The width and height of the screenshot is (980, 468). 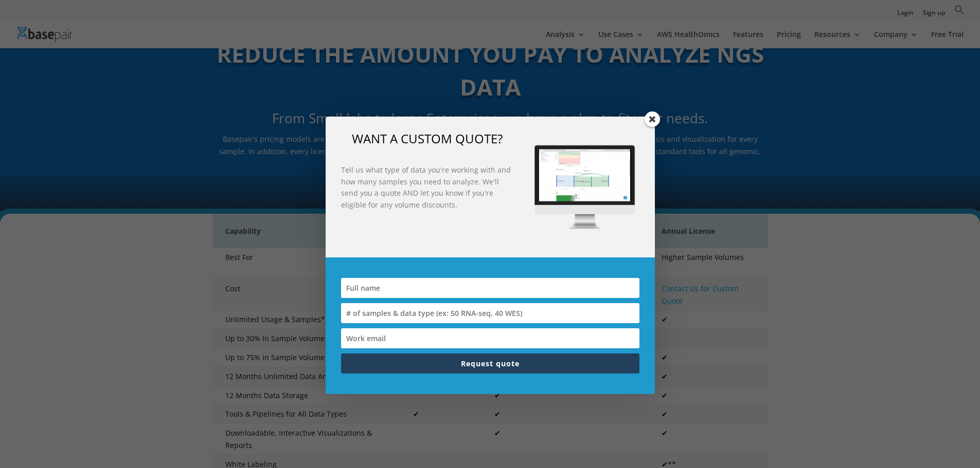 What do you see at coordinates (490, 288) in the screenshot?
I see `input: Full name` at bounding box center [490, 288].